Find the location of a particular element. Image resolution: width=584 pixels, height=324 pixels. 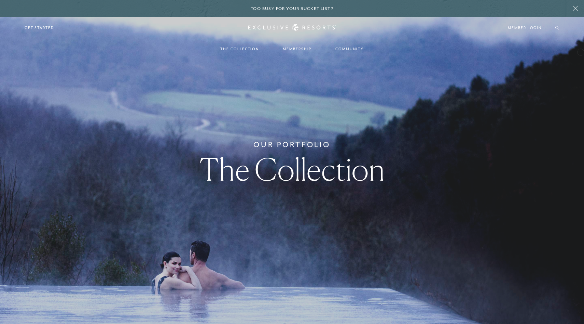

h6: Too busy for your bucket list? is located at coordinates (292, 9).